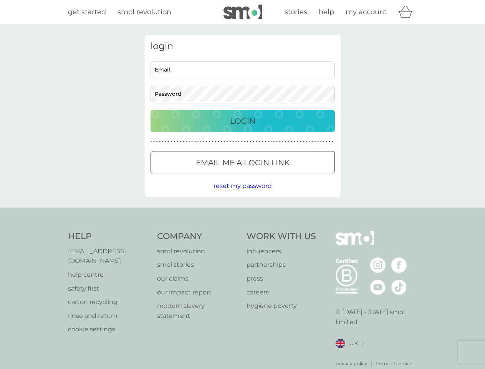  What do you see at coordinates (109, 302) in the screenshot?
I see `p: carton recycling` at bounding box center [109, 302].